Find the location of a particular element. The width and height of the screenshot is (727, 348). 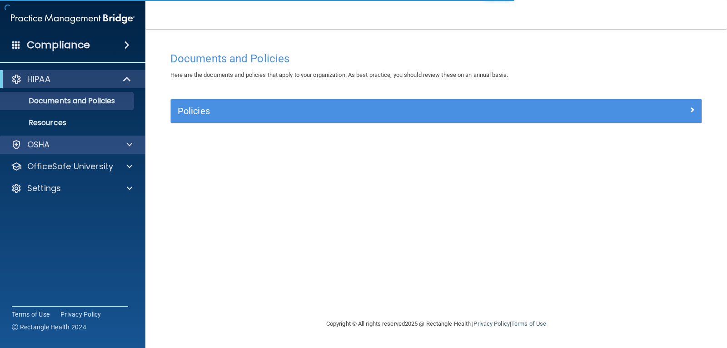

span: Ⓒ Rectangle Health 2024 is located at coordinates (49, 327).